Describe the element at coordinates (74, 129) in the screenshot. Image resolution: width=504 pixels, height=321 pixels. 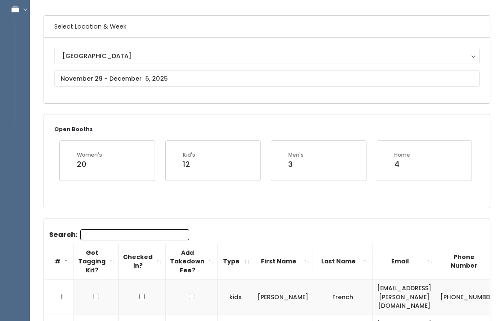
I see `small: Open Booths` at that location.